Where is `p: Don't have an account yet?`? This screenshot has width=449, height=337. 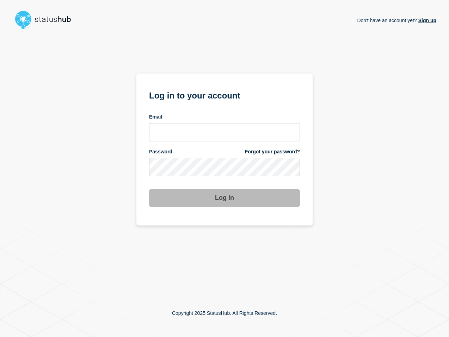 p: Don't have an account yet? is located at coordinates (396, 20).